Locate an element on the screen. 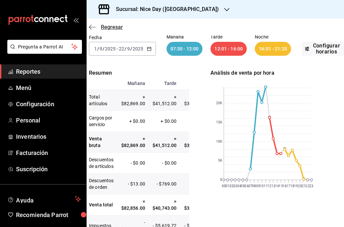 This screenshot has height=227, width=344. text: 15K is located at coordinates (219, 123).